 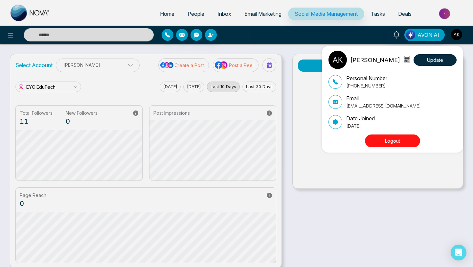 I want to click on button: Update, so click(x=435, y=60).